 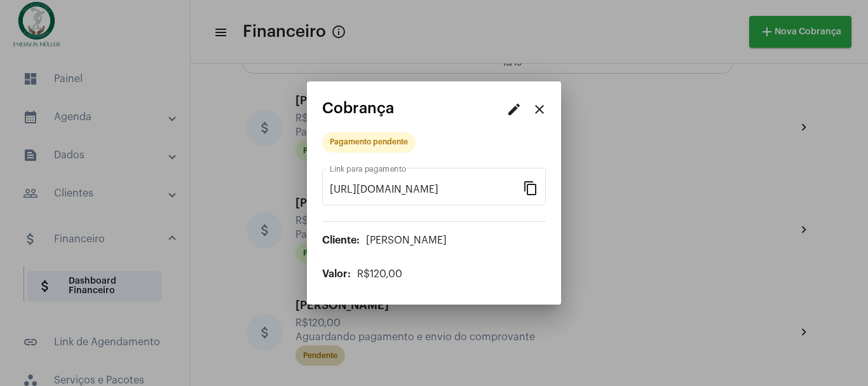 What do you see at coordinates (358, 108) in the screenshot?
I see `span: Cobrança` at bounding box center [358, 108].